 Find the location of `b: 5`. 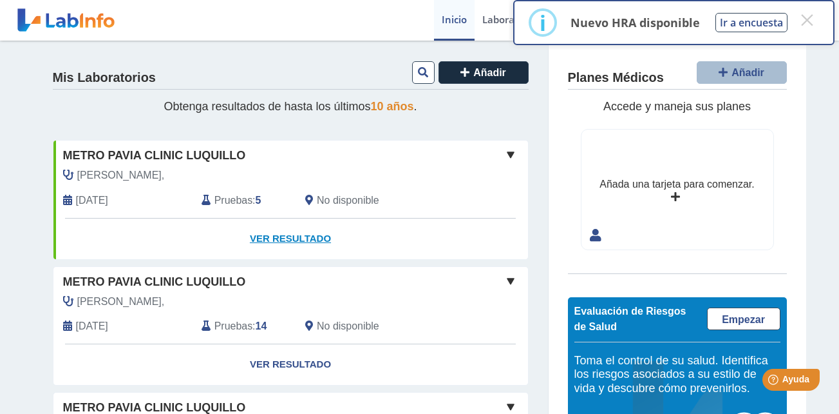

b: 5 is located at coordinates (258, 200).